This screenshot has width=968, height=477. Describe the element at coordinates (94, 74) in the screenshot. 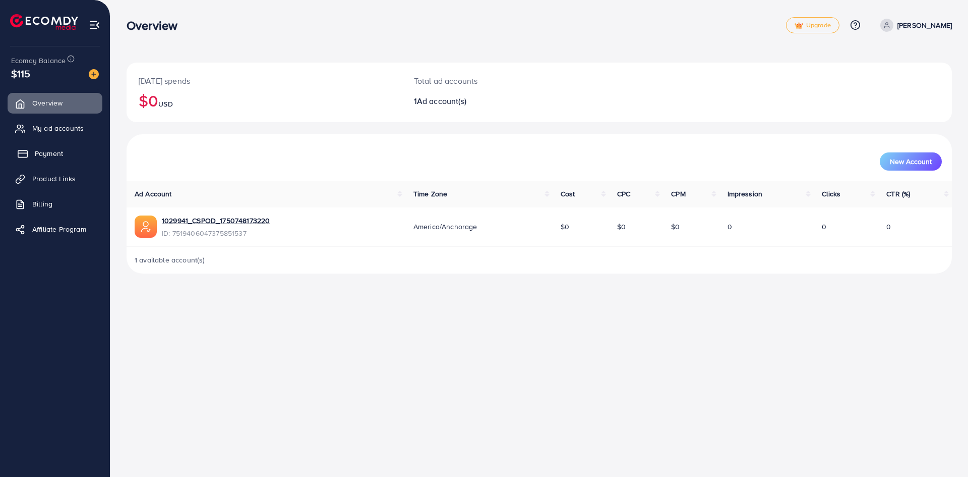

I see `img: image` at that location.